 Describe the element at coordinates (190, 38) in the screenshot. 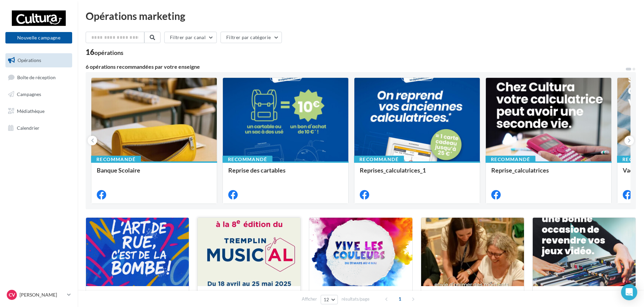

I see `button: Filtrer par canal` at that location.